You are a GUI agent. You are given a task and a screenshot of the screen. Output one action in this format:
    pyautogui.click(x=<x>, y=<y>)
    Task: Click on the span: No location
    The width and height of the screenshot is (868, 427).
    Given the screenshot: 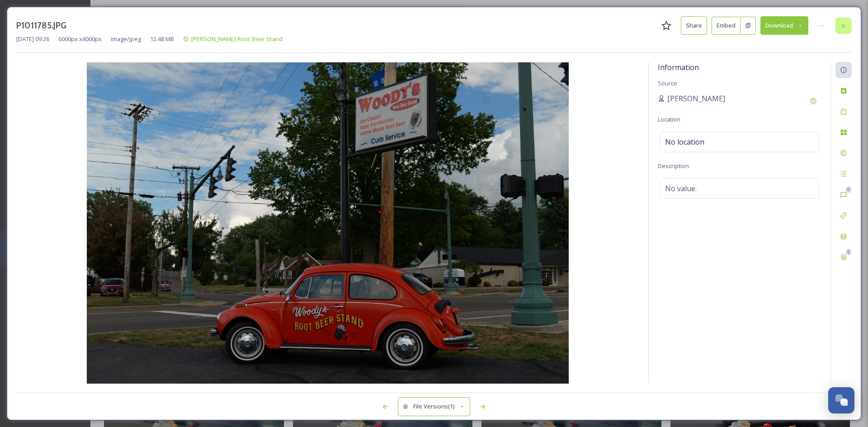 What is the action you would take?
    pyautogui.click(x=684, y=142)
    